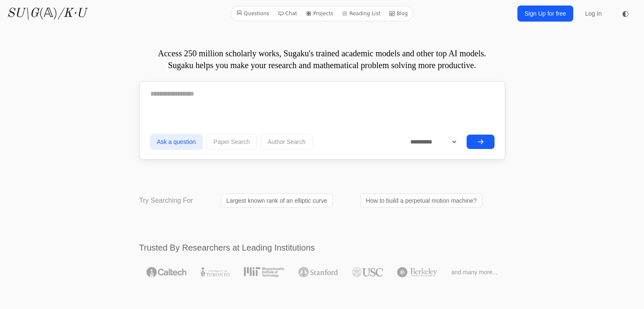  I want to click on img: MIT, so click(264, 272).